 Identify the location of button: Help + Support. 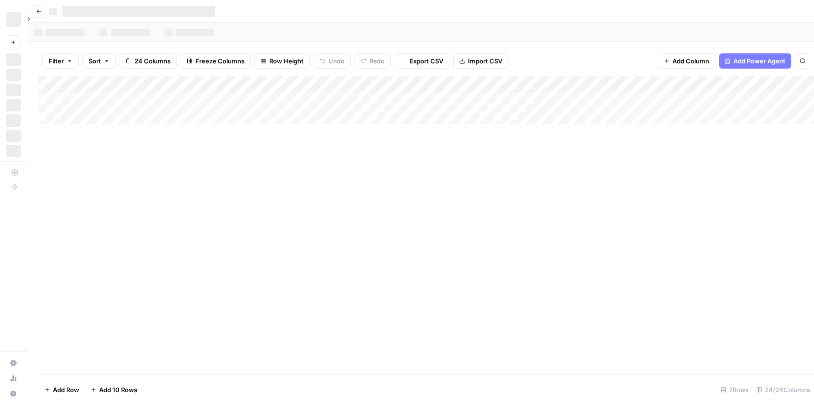
(13, 393).